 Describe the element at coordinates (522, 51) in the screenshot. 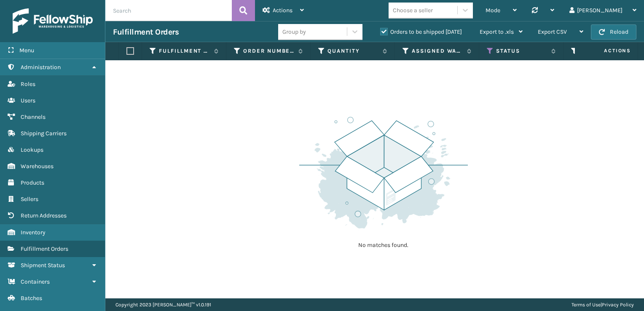

I see `label: Status` at that location.